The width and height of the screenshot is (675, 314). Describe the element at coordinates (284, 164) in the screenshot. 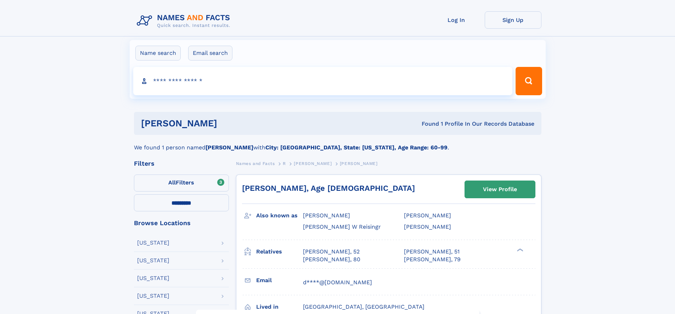

I see `span: R` at that location.